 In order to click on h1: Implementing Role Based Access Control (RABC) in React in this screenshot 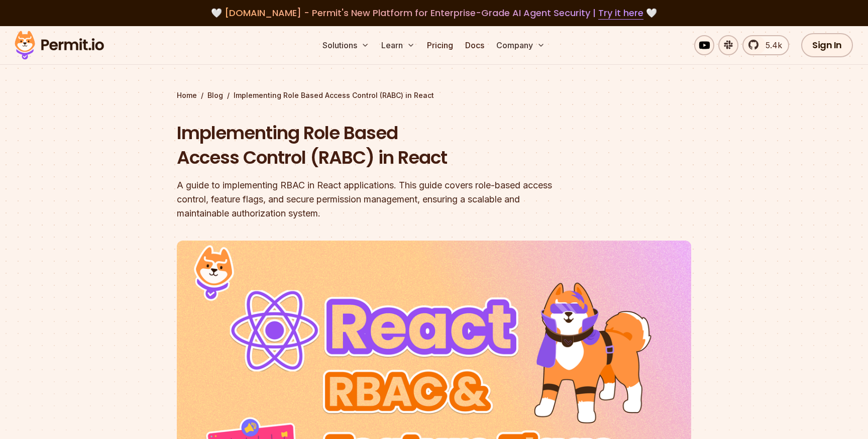, I will do `click(370, 145)`.